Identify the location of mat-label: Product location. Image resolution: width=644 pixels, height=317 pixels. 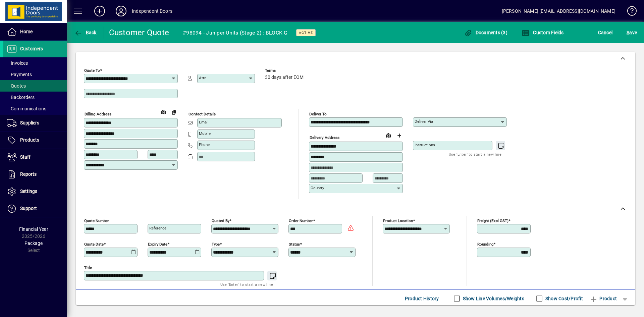
(398, 220).